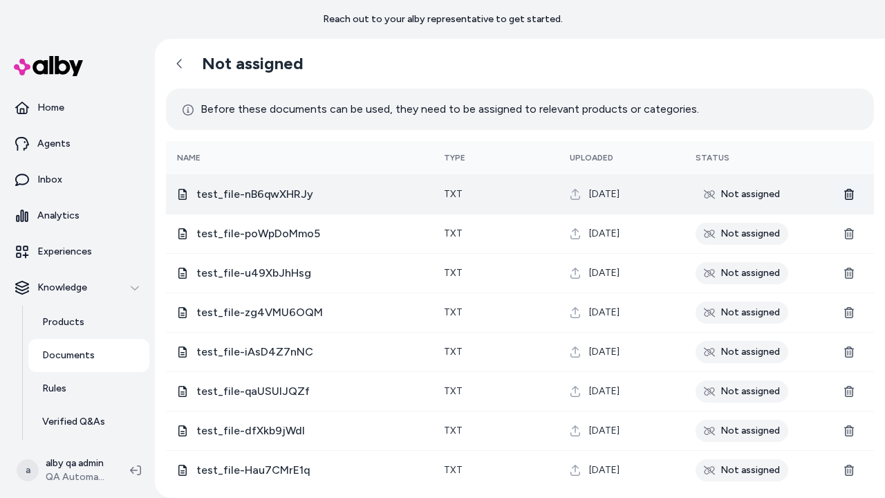  Describe the element at coordinates (77, 463) in the screenshot. I see `p: alby qa admin` at that location.